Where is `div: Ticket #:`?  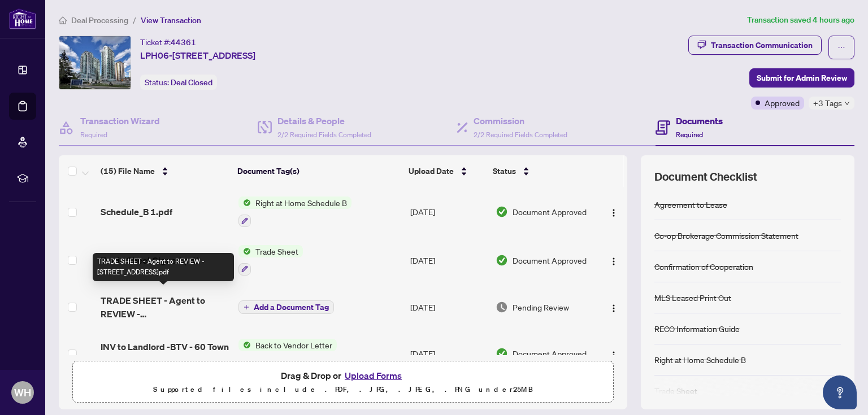
div: Ticket #: is located at coordinates (168, 42).